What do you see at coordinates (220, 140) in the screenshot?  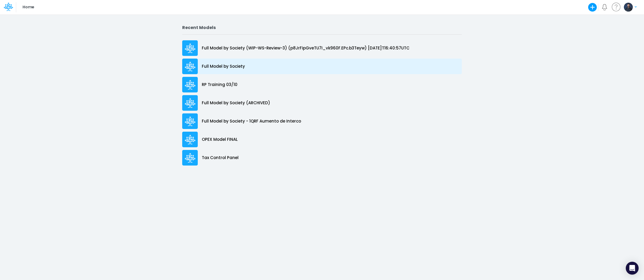 I see `p: OPEX Model FINAL` at bounding box center [220, 140].